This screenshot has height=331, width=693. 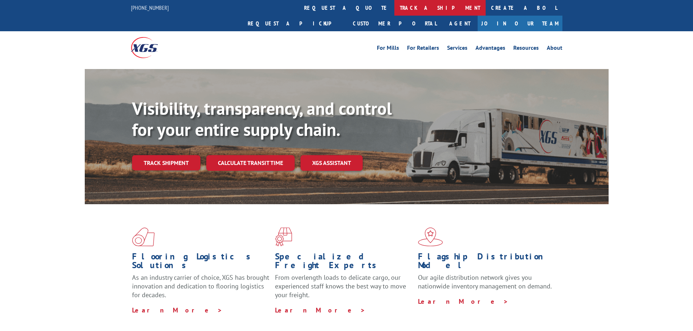 What do you see at coordinates (460, 23) in the screenshot?
I see `a: Agent` at bounding box center [460, 23].